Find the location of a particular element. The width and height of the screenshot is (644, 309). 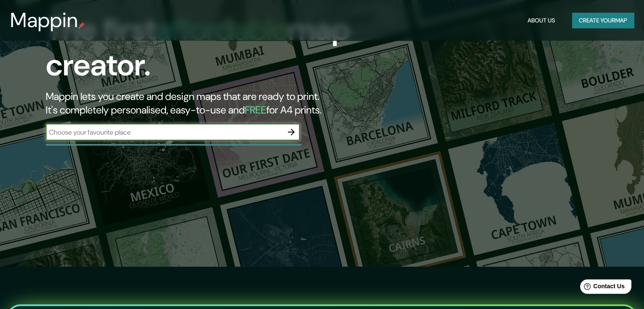

img: mappin-pin is located at coordinates (82, 26).